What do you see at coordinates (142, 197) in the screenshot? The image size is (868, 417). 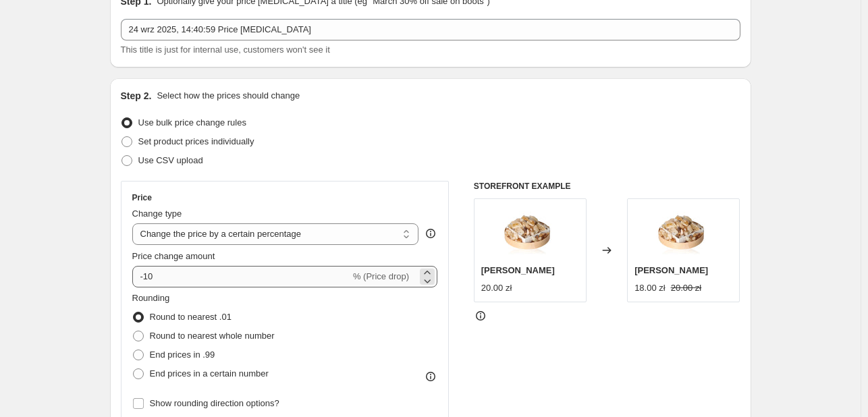 I see `h3: Price` at bounding box center [142, 197].